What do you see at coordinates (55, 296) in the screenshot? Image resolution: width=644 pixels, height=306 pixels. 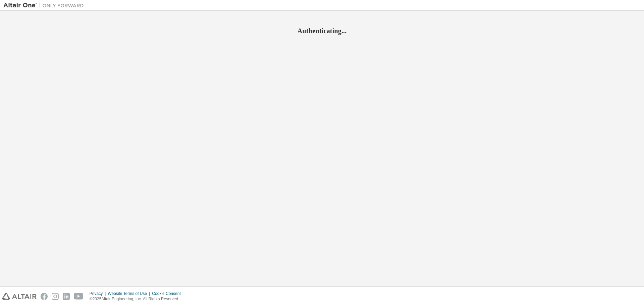 I see `img: instagram.svg` at bounding box center [55, 296].